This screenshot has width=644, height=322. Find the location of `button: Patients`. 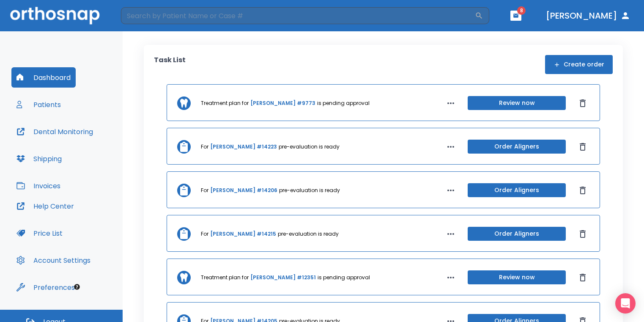

button: Patients is located at coordinates (38, 105).